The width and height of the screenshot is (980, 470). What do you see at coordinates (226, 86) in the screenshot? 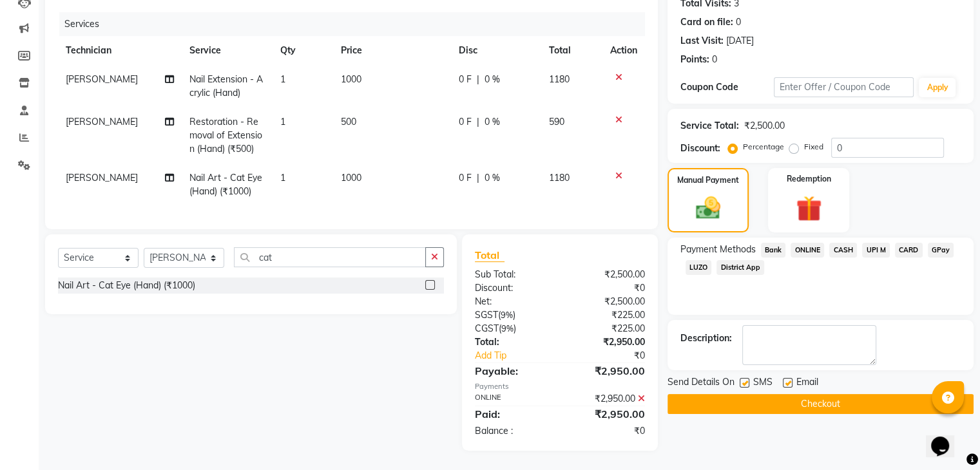
I see `span: Nail Extension - Acrylic (Hand)` at bounding box center [226, 86].